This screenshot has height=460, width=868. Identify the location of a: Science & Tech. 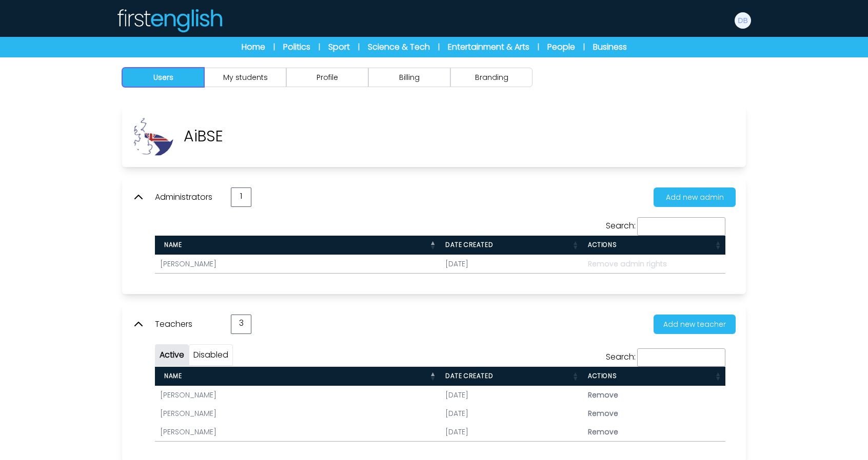
(399, 47).